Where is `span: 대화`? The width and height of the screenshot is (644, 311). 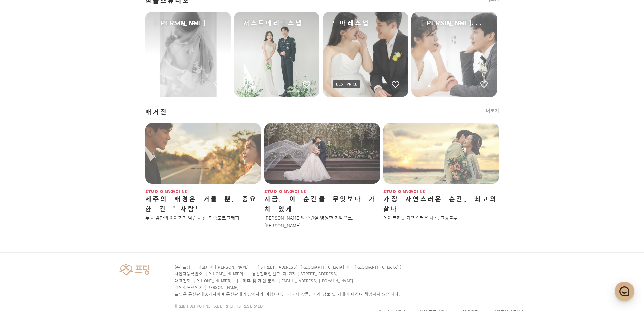 span: 대화 is located at coordinates (66, 228).